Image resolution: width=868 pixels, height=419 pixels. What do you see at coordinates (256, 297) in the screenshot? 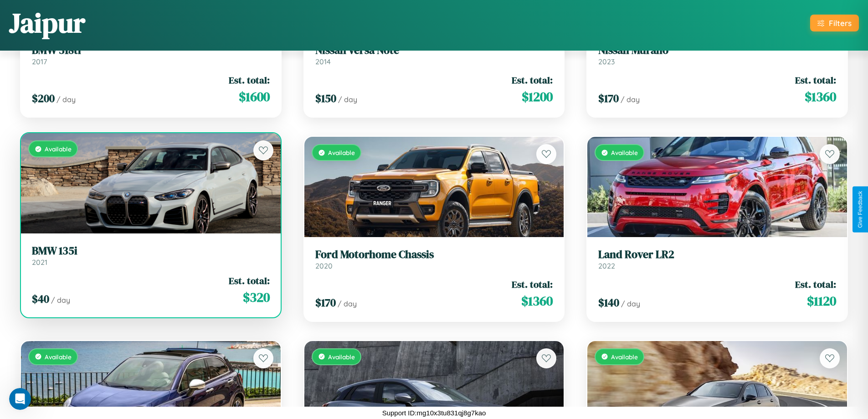
I see `span: $ 320` at bounding box center [256, 297].